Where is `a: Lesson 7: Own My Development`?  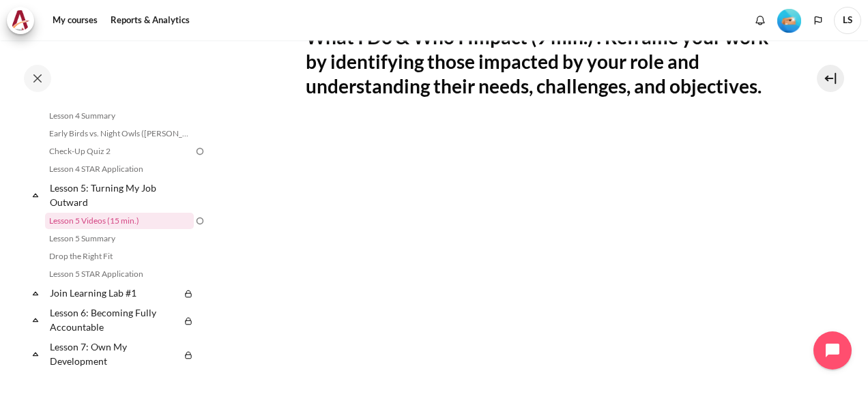 a: Lesson 7: Own My Development is located at coordinates (114, 354).